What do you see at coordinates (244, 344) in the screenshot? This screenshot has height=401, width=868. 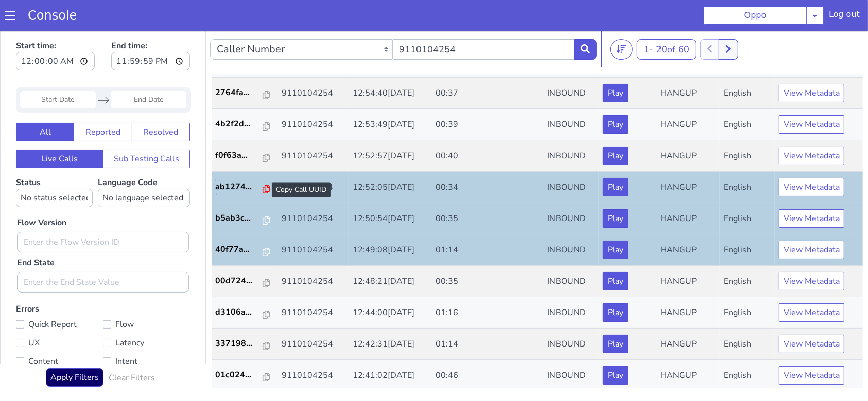 I see `a: 01c024...` at bounding box center [244, 344].